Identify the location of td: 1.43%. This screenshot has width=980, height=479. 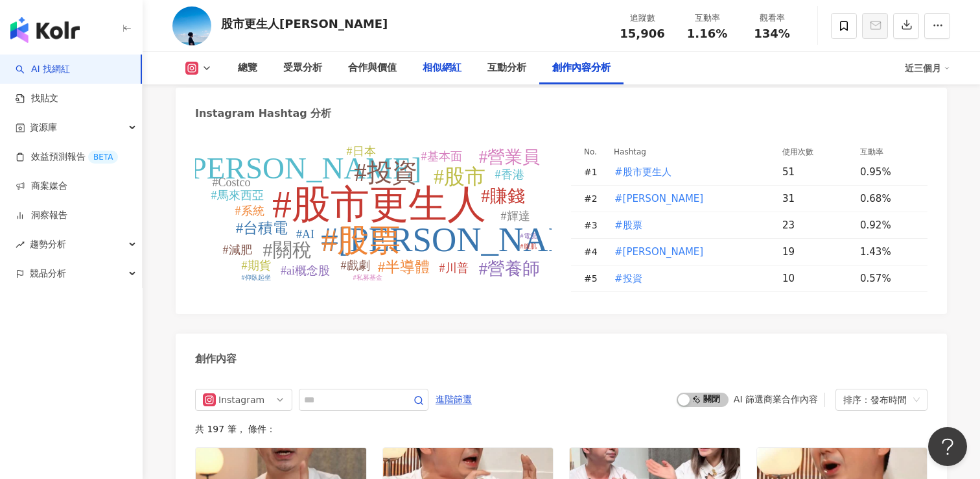
(889, 252).